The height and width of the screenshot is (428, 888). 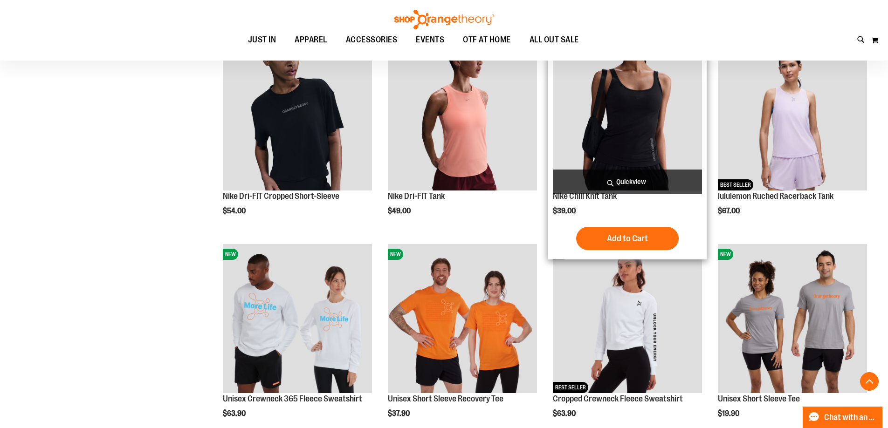 What do you see at coordinates (462, 117) in the screenshot?
I see `a: Nike Dri-FIT TankNEW` at bounding box center [462, 117].